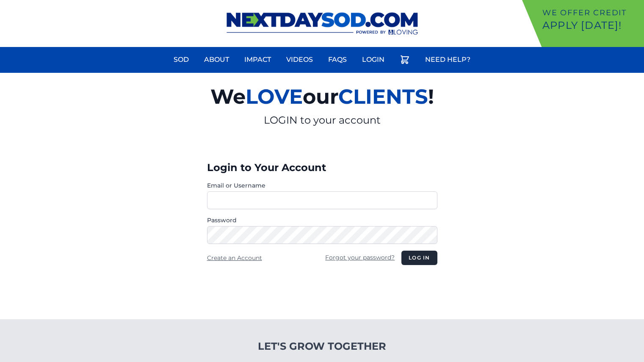  Describe the element at coordinates (383, 97) in the screenshot. I see `span: CLIENTS` at that location.